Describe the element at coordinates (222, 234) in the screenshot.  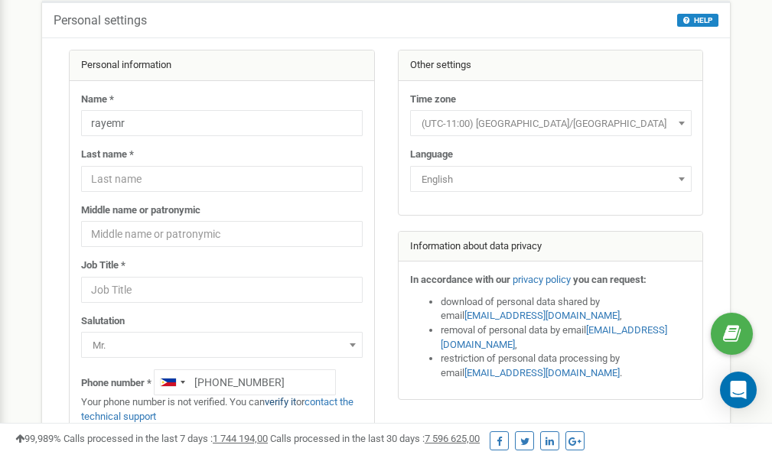
I see `input: Middle name or patronymic` at that location.